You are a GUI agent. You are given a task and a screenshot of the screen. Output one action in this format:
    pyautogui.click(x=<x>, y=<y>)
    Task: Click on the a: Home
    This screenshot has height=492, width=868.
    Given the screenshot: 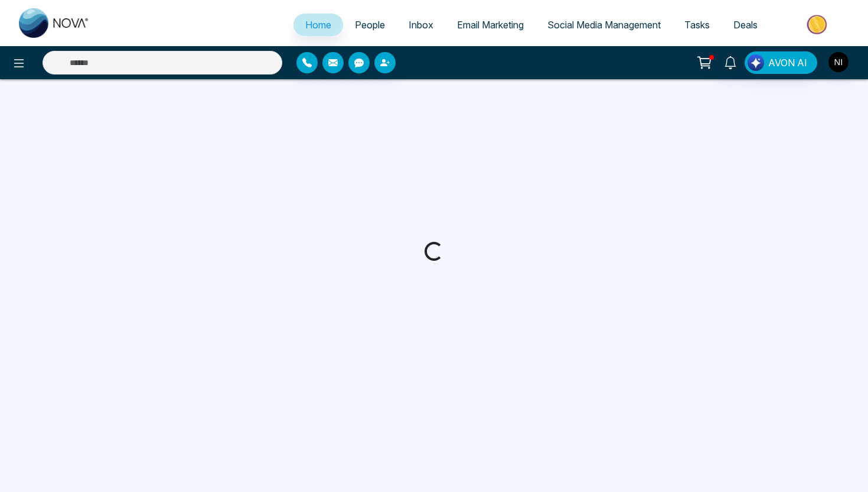 What is the action you would take?
    pyautogui.click(x=318, y=25)
    